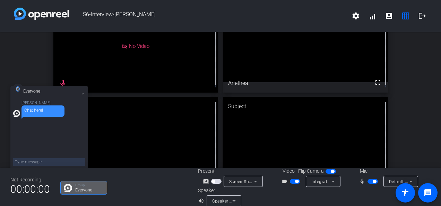 The height and width of the screenshot is (206, 441). I want to click on mat-icon: grid_on, so click(405, 16).